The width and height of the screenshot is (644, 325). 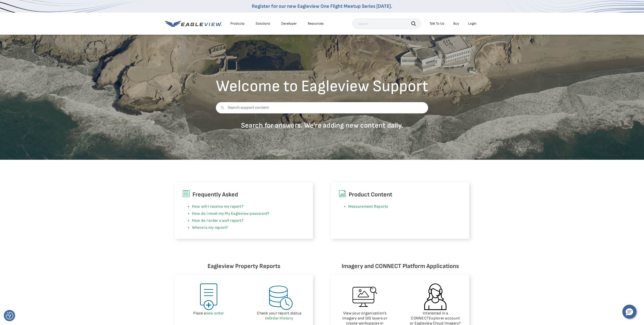 What do you see at coordinates (9, 316) in the screenshot?
I see `img: Revisit consent button` at bounding box center [9, 316].